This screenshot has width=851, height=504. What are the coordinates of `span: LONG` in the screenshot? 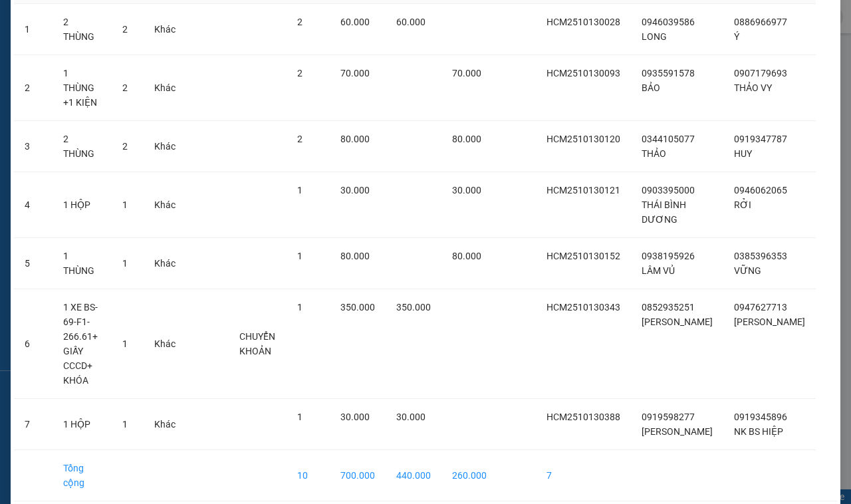 It's located at (655, 37).